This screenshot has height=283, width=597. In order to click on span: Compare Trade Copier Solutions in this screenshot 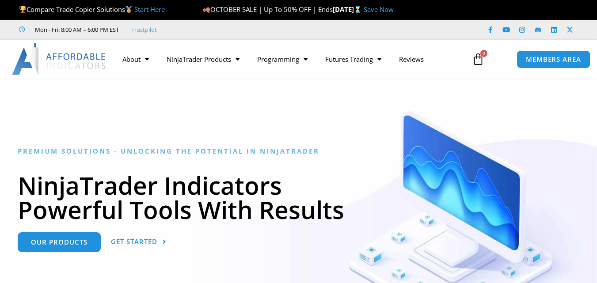, I will do `click(92, 9)`.